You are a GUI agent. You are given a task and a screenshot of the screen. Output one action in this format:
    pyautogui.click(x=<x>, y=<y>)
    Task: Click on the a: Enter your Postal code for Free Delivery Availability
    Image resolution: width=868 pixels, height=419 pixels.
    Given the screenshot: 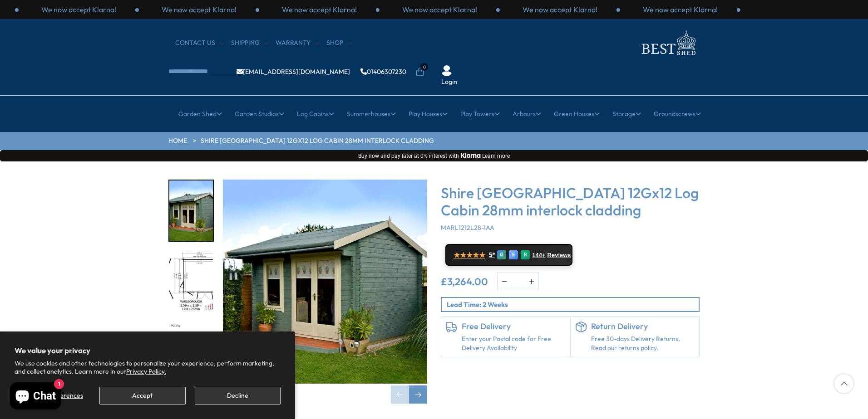 What is the action you would take?
    pyautogui.click(x=514, y=344)
    